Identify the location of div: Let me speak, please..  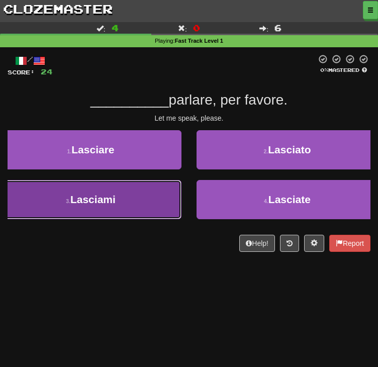
(189, 118).